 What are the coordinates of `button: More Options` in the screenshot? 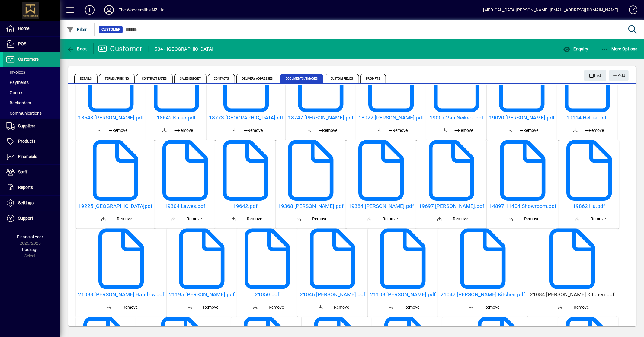 It's located at (620, 49).